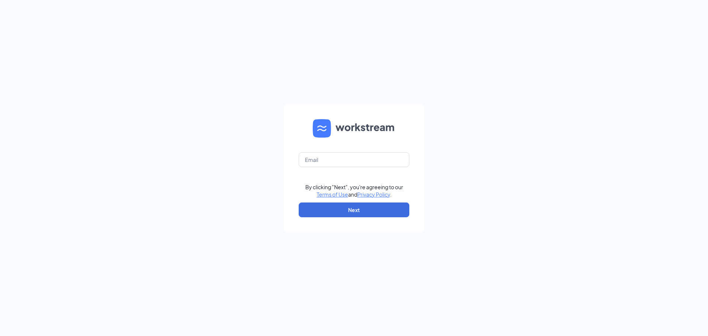  What do you see at coordinates (374, 194) in the screenshot?
I see `a: Privacy Policy` at bounding box center [374, 194].